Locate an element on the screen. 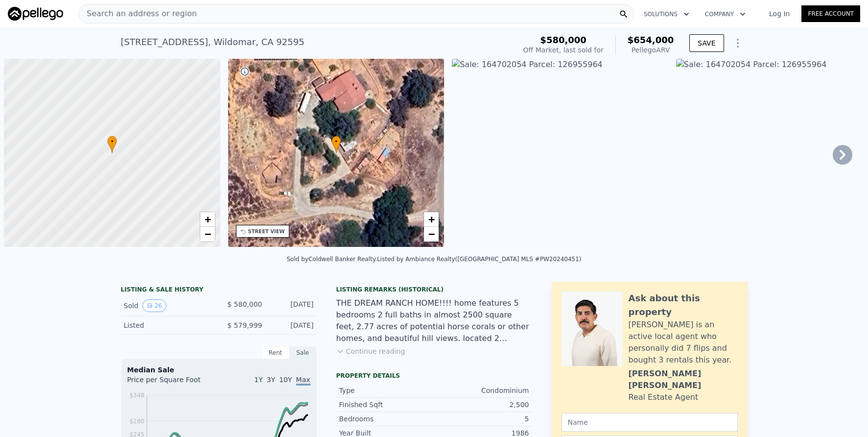  img: Sale: 164702054 Parcel: 126955964 is located at coordinates (560, 153).